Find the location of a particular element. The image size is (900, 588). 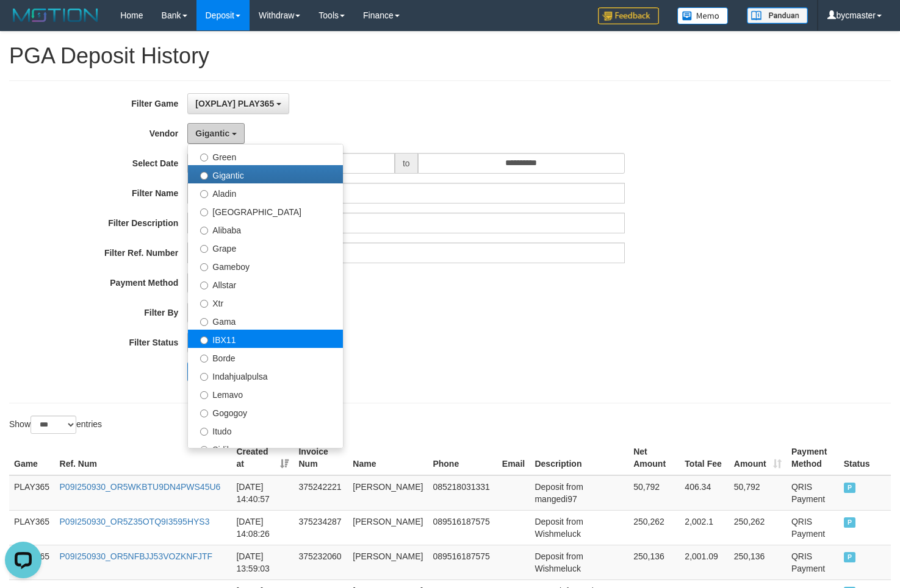

label: IBX11 is located at coordinates (266, 339).